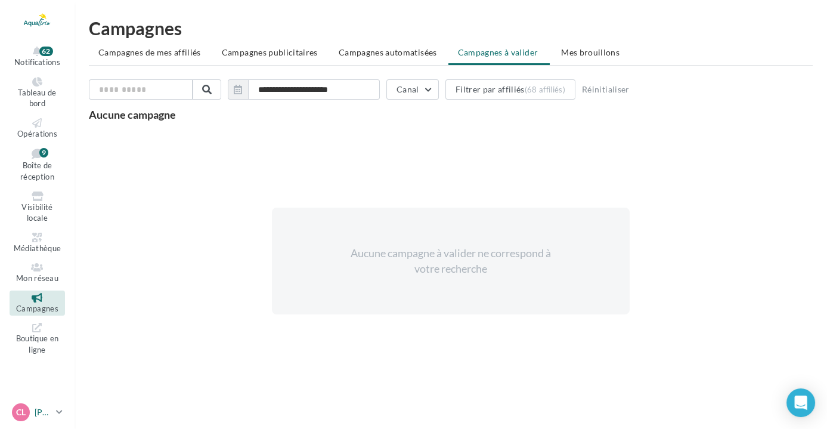 This screenshot has width=827, height=429. I want to click on span: Médiathèque, so click(38, 248).